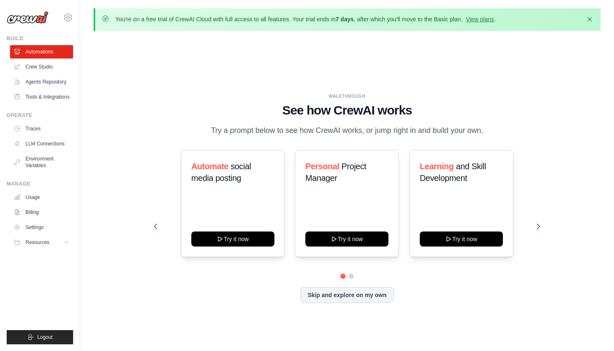  What do you see at coordinates (45, 337) in the screenshot?
I see `span: Logout` at bounding box center [45, 337].